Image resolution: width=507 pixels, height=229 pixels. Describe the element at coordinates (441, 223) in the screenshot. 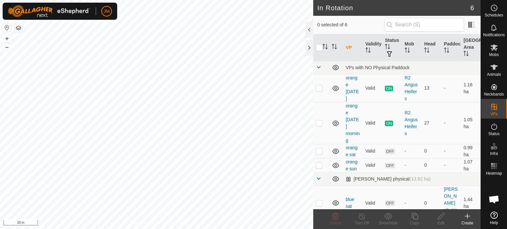

I see `div: Edit` at that location.